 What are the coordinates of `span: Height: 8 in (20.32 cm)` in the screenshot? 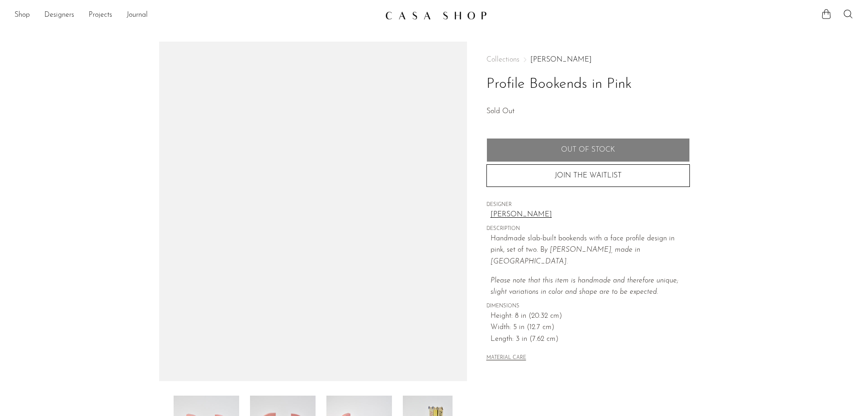 It's located at (590, 317).